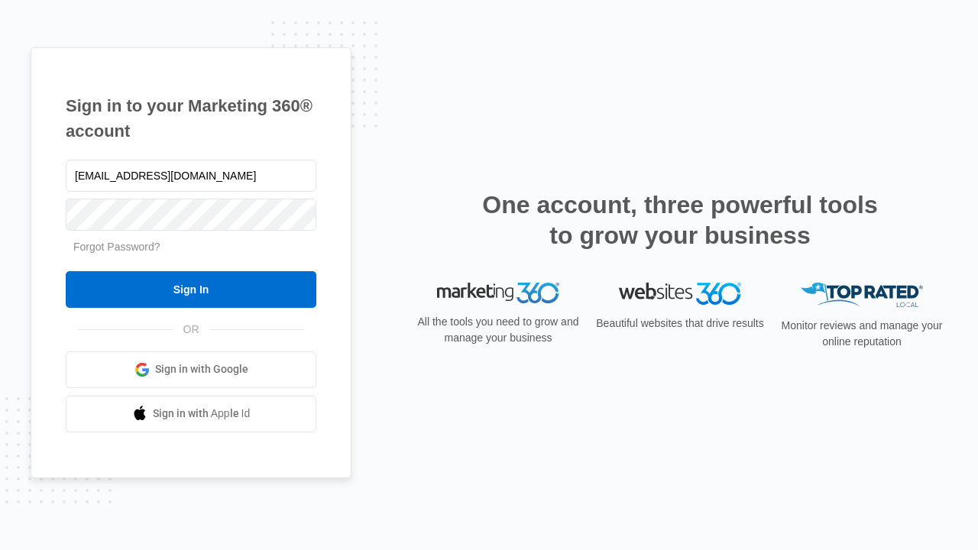  Describe the element at coordinates (191, 118) in the screenshot. I see `h1: Sign in to your Marketing 360® account` at that location.